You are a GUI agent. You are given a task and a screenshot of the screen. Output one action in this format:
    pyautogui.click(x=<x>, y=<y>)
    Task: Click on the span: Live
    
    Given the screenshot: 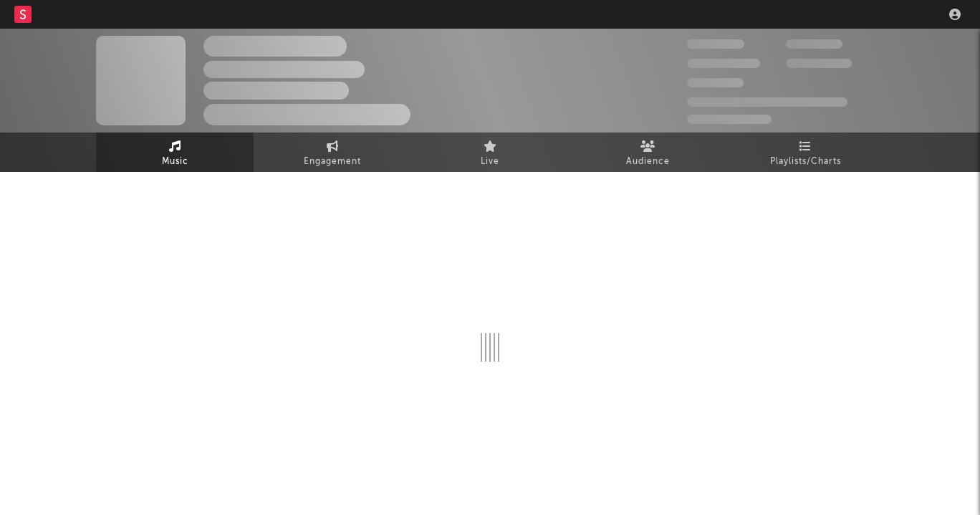 What is the action you would take?
    pyautogui.click(x=490, y=162)
    